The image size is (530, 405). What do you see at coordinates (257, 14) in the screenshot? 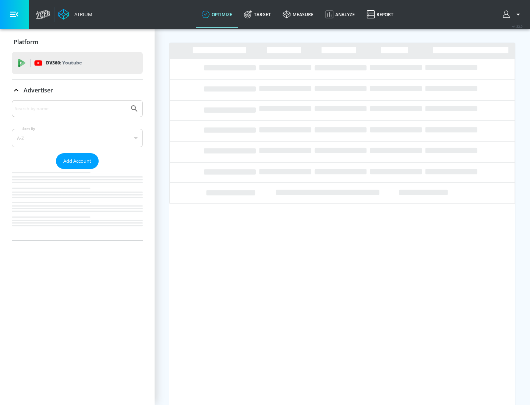
I see `a: Target` at bounding box center [257, 14].